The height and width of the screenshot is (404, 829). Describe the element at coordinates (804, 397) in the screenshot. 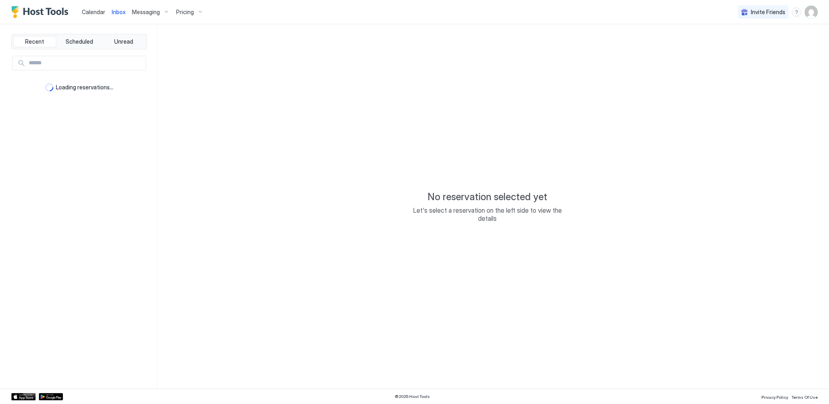

I see `a: Terms Of Use` at that location.